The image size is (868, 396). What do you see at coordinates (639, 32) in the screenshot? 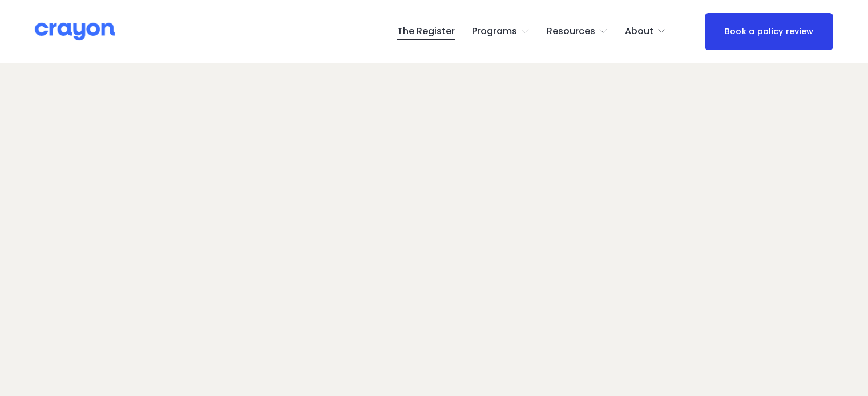
I see `span: About` at bounding box center [639, 32].